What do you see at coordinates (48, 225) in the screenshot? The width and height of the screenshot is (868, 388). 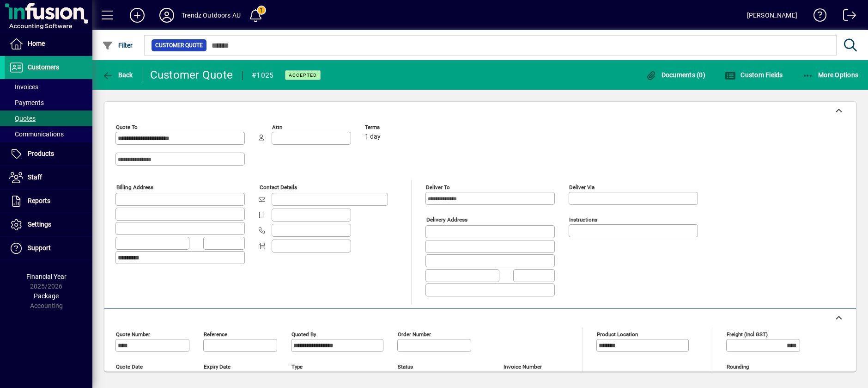 I see `a: Settings` at bounding box center [48, 225].